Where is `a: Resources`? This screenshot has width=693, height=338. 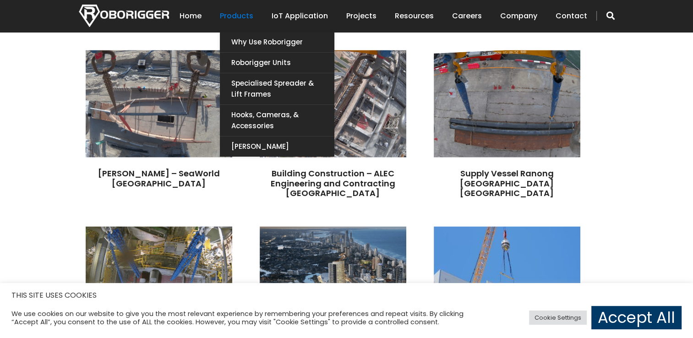 a: Resources is located at coordinates (414, 16).